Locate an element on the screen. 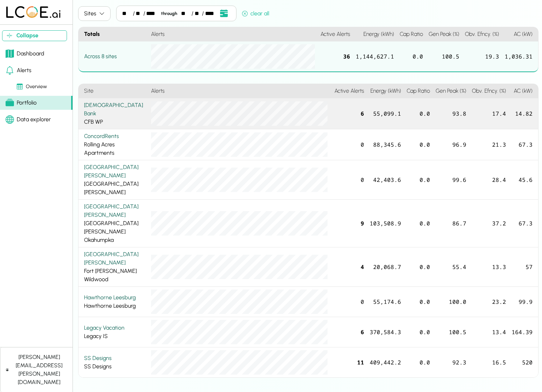 The height and width of the screenshot is (392, 542). button: Open date picker is located at coordinates (224, 13).